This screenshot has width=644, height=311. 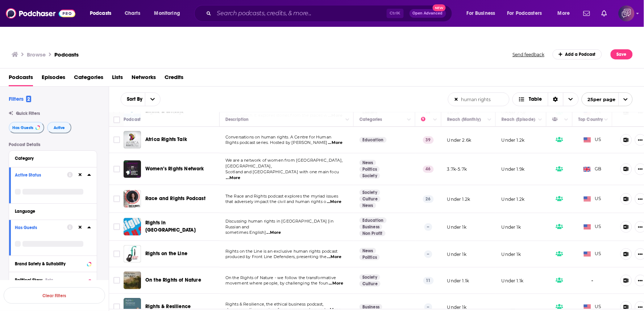 I want to click on span: 25 per page, so click(x=599, y=99).